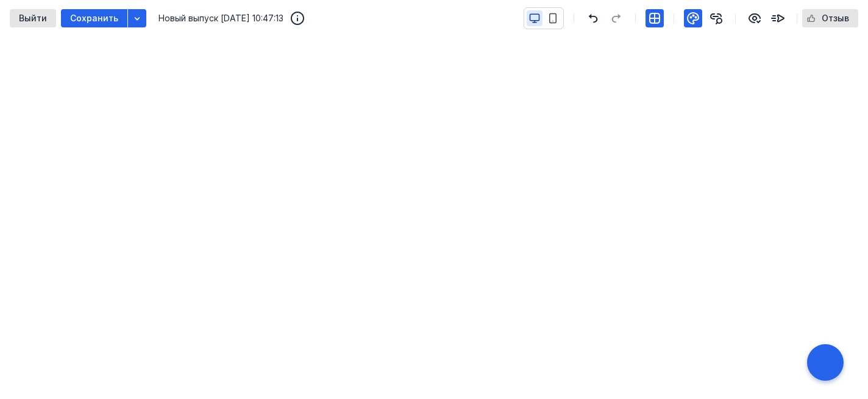 The height and width of the screenshot is (399, 868). I want to click on span: Выйти, so click(33, 19).